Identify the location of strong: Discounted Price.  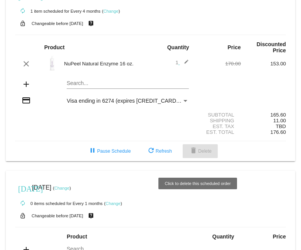
(271, 47).